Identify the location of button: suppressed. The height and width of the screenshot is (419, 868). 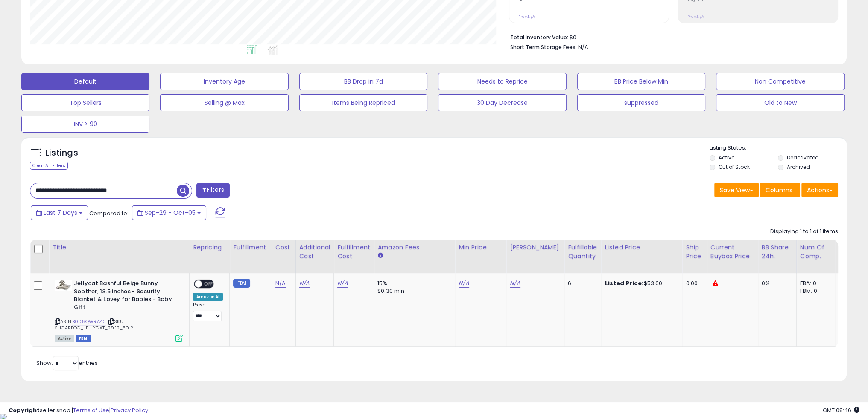
(642, 103).